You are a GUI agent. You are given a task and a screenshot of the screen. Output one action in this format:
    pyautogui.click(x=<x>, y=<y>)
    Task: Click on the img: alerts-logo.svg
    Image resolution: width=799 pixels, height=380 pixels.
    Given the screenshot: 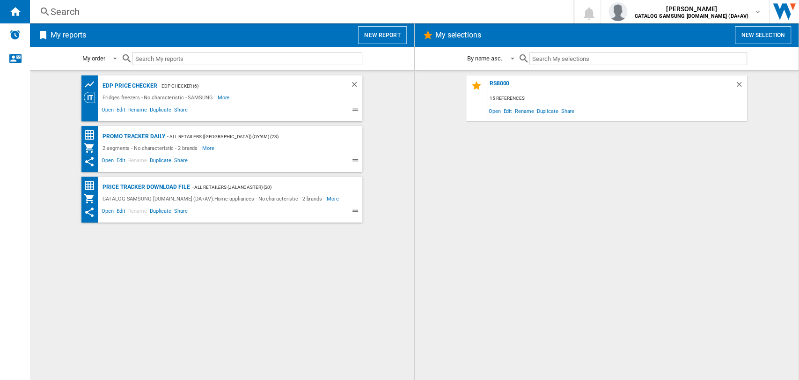 What is the action you would take?
    pyautogui.click(x=15, y=35)
    